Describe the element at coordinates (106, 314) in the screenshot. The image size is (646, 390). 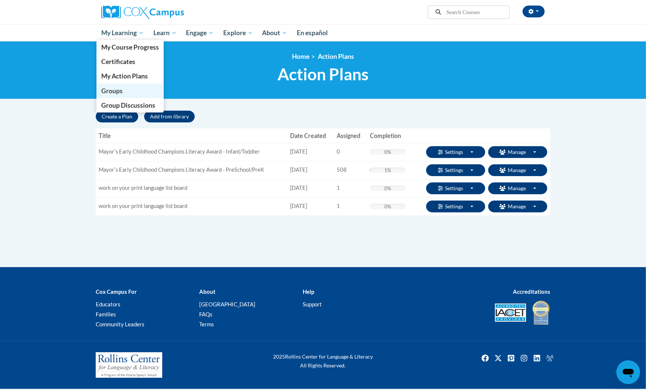
I see `a: Families` at that location.